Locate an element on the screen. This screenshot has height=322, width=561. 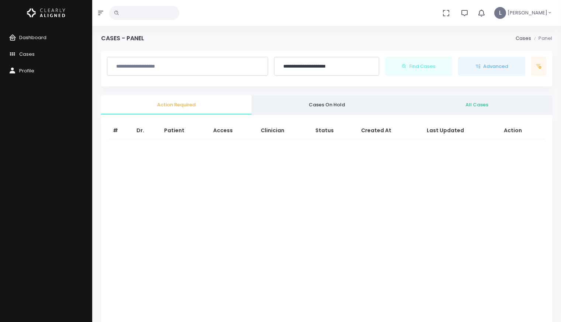
span: All Cases is located at coordinates (477, 105).